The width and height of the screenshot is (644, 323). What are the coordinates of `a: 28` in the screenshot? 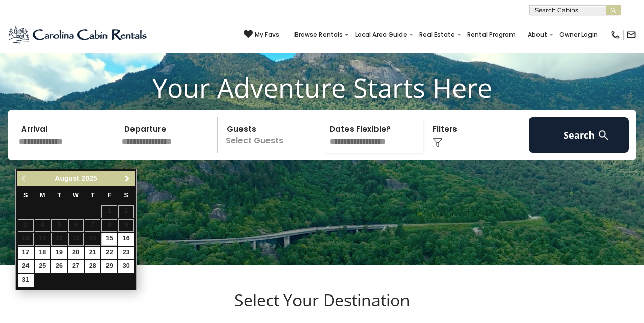 It's located at (92, 266).